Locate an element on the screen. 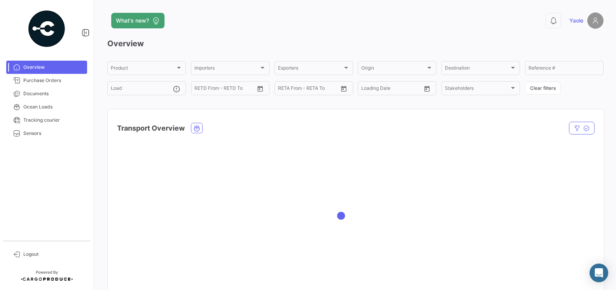 This screenshot has width=616, height=290. span: Origin is located at coordinates (393, 69).